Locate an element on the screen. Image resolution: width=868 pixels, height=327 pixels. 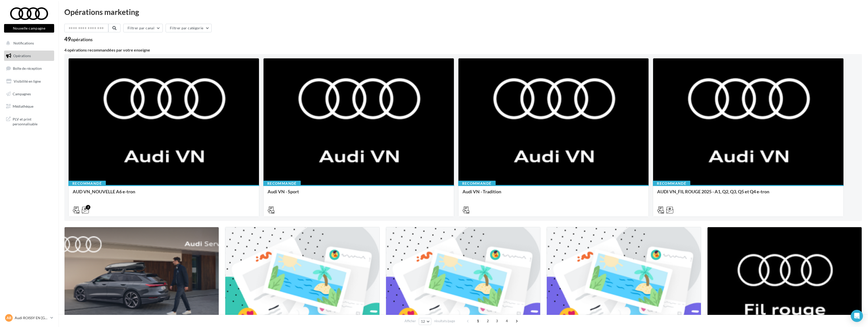
span: Afficher is located at coordinates (410, 321).